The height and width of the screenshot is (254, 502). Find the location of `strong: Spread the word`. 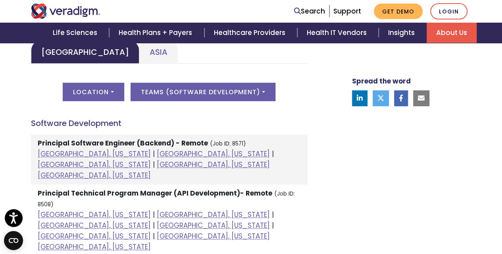

strong: Spread the word is located at coordinates (381, 81).